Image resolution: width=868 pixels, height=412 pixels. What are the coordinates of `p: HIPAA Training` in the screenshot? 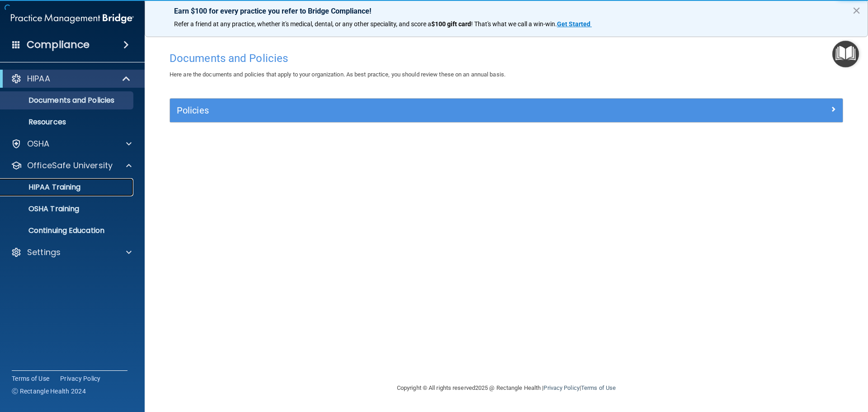 It's located at (43, 187).